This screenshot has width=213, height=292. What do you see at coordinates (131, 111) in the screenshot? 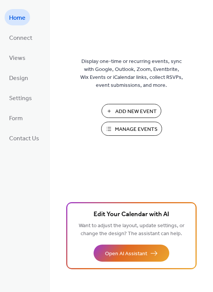
I see `button: Add New Event` at bounding box center [131, 111].